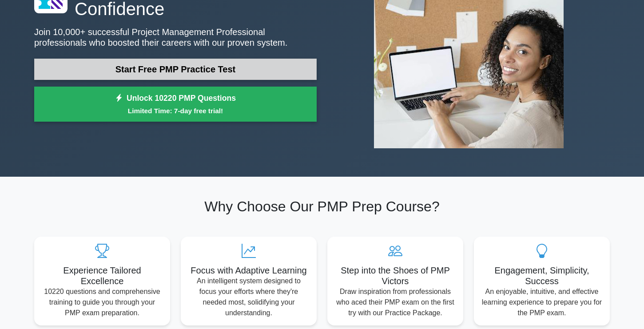 The width and height of the screenshot is (644, 329). Describe the element at coordinates (249, 297) in the screenshot. I see `p: An intelligent system designed to focus your efforts where they're needed most, solidifying your ...` at that location.